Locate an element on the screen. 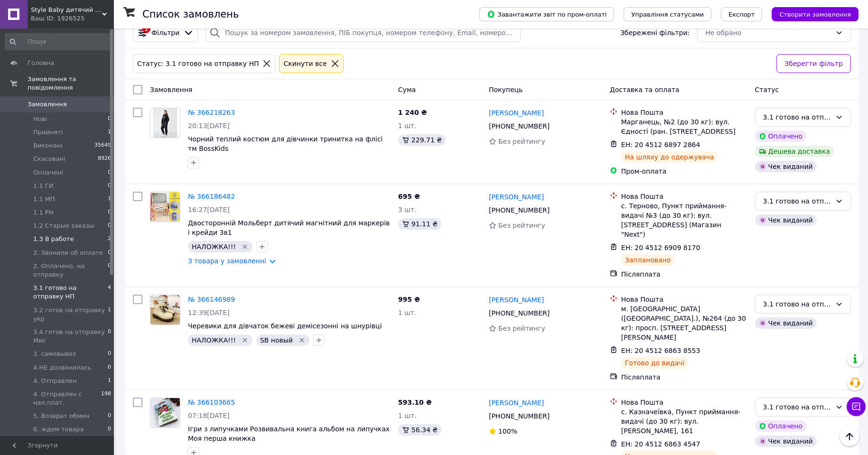 This screenshot has width=868, height=455. span: 4. Отправлен с нал.плат. is located at coordinates (67, 398).